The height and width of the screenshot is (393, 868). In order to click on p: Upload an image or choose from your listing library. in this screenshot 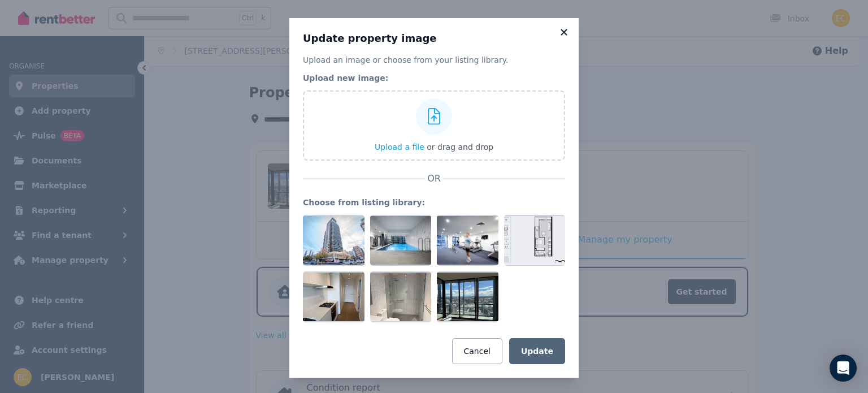, I will do `click(434, 60)`.